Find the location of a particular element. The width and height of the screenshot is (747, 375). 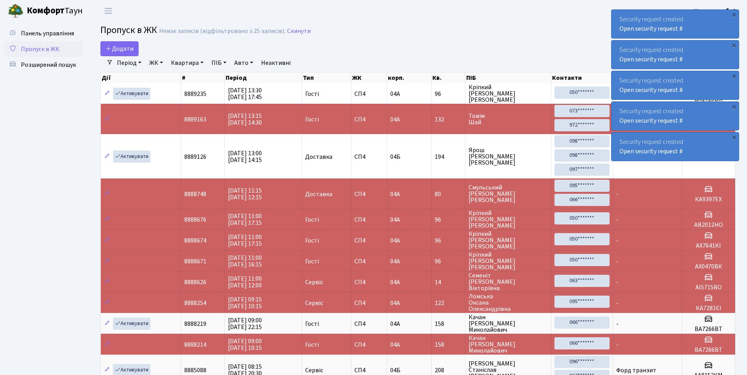

span: Таун is located at coordinates (55, 11).